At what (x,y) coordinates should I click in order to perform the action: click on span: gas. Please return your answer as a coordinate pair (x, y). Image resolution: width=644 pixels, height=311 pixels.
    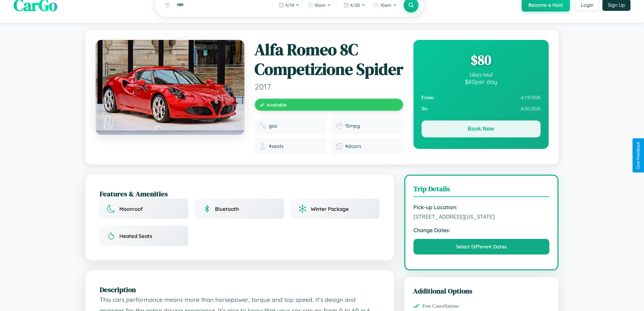
    Looking at the image, I should click on (273, 126).